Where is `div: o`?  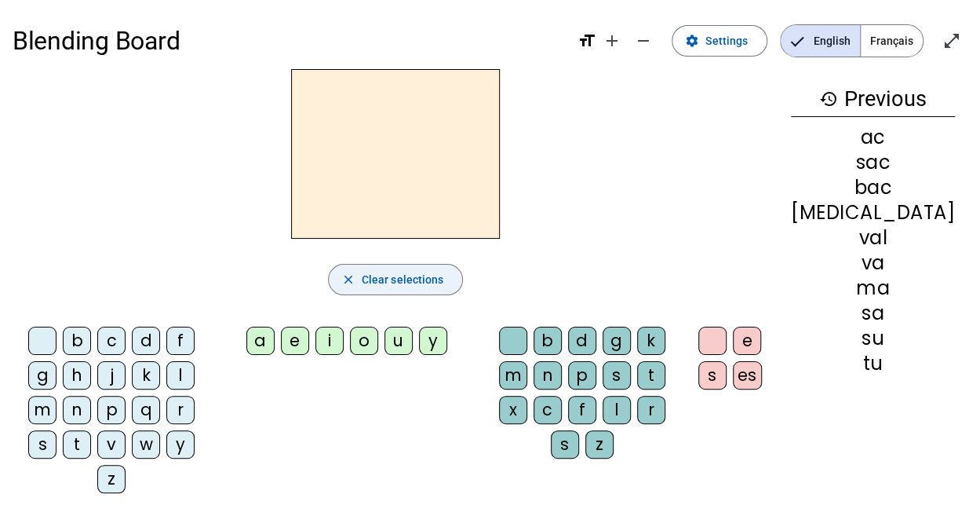 div: o is located at coordinates (364, 341).